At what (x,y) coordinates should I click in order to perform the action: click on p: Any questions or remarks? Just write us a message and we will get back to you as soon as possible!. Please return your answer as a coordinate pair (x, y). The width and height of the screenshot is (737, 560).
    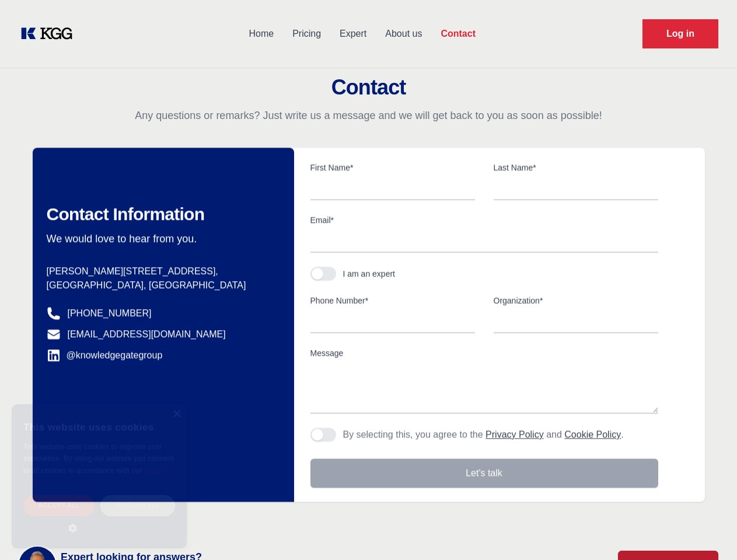
    Looking at the image, I should click on (368, 116).